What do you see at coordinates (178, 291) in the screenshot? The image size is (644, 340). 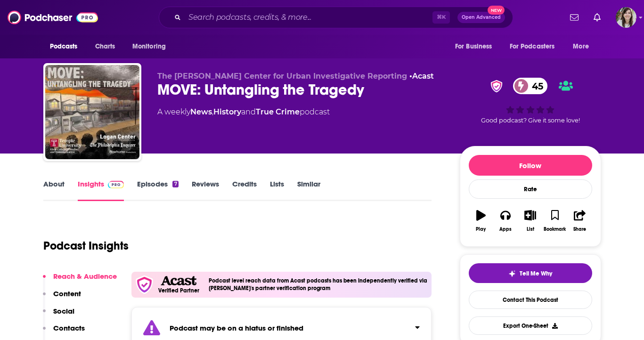 I see `h5: Verified Partner` at bounding box center [178, 291].